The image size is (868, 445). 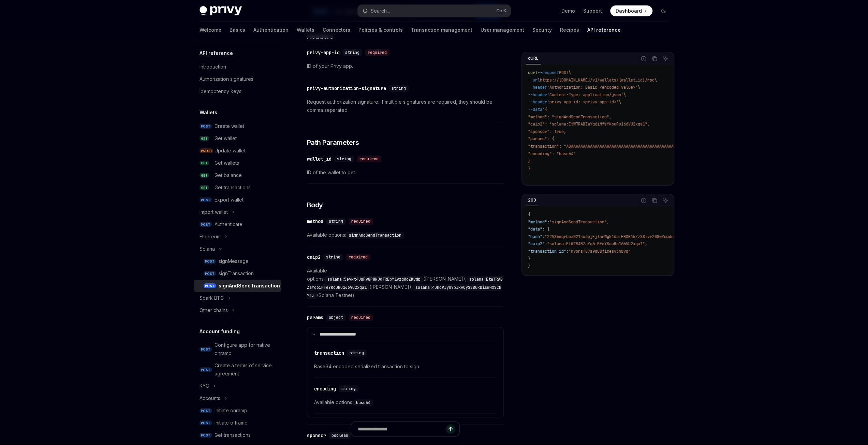 What do you see at coordinates (534, 80) in the screenshot?
I see `span: --url` at bounding box center [534, 80].